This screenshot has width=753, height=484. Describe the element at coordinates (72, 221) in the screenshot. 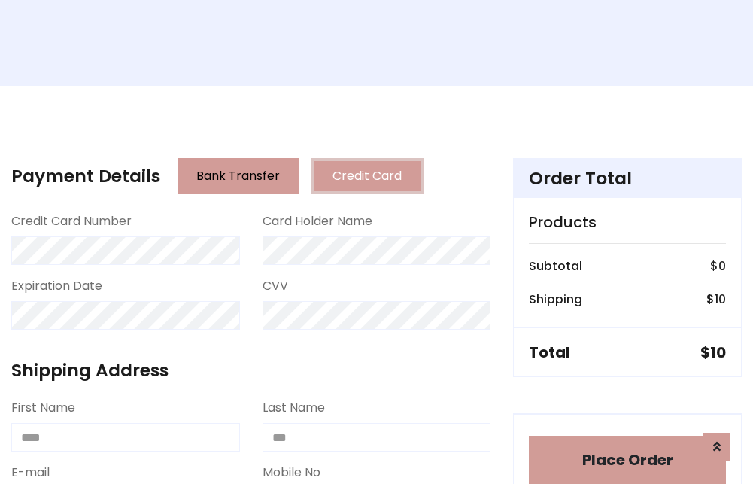

I see `label: Credit Card Number` at that location.